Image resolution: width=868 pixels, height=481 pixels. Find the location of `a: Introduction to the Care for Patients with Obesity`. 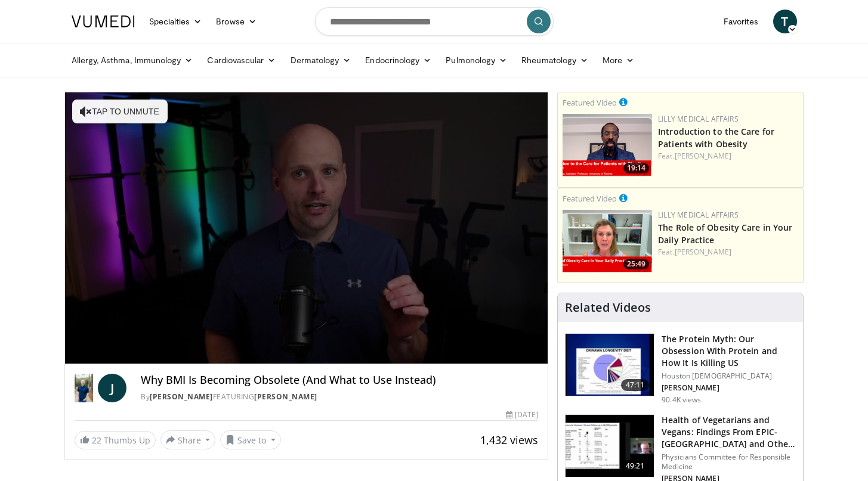

a: Introduction to the Care for Patients with Obesity is located at coordinates (716, 138).